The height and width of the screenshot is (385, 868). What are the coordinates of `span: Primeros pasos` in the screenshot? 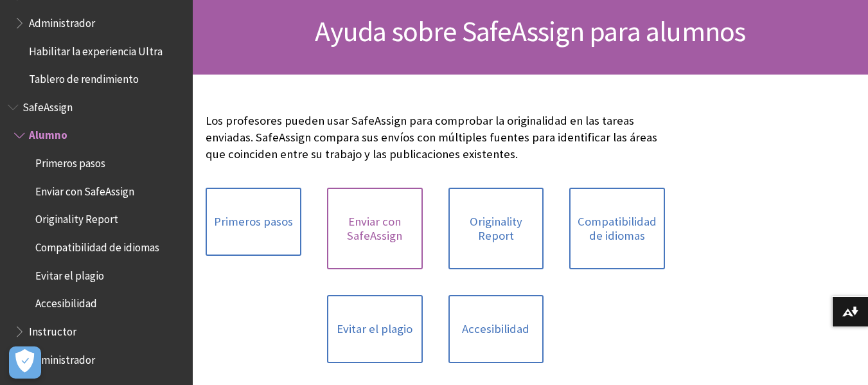 It's located at (70, 160).